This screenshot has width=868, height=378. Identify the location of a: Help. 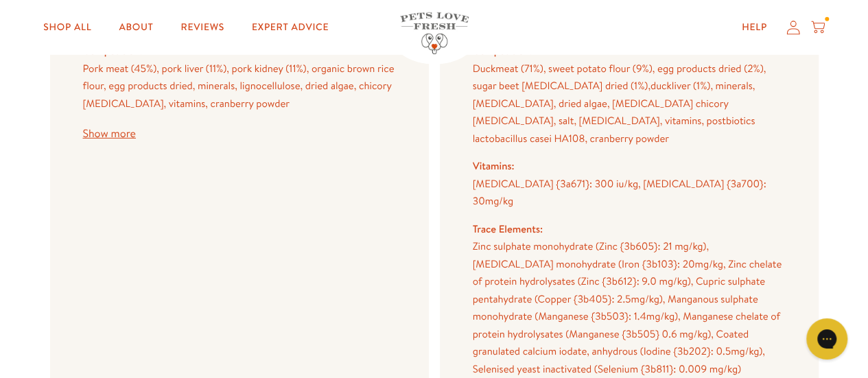
(754, 28).